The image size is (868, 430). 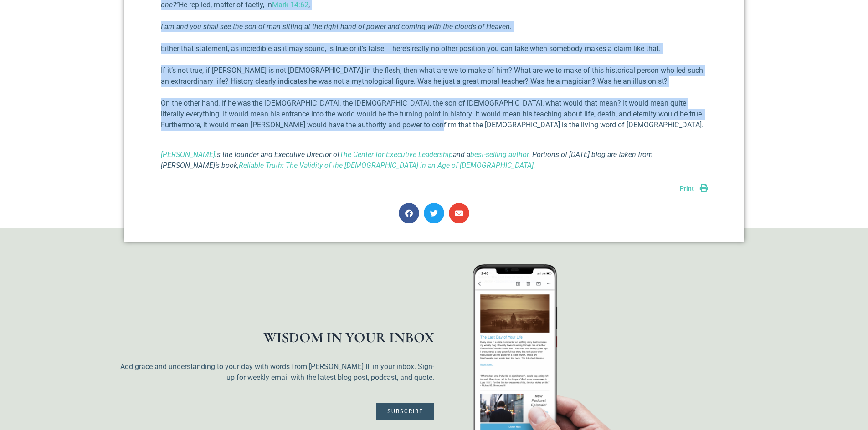 What do you see at coordinates (336, 26) in the screenshot?
I see `em: I am and you shall see the son of man sitting at the right hand of power and coming with the clou...` at bounding box center [336, 26].